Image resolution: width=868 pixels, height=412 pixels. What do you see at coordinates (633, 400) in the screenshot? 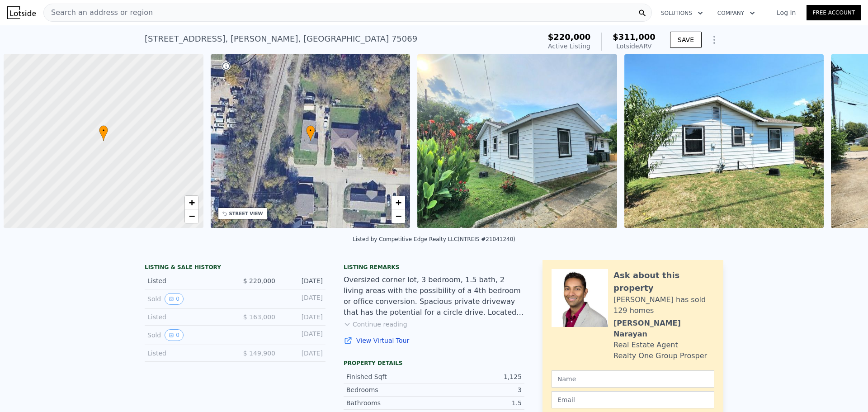
I see `input: Email` at bounding box center [633, 400].